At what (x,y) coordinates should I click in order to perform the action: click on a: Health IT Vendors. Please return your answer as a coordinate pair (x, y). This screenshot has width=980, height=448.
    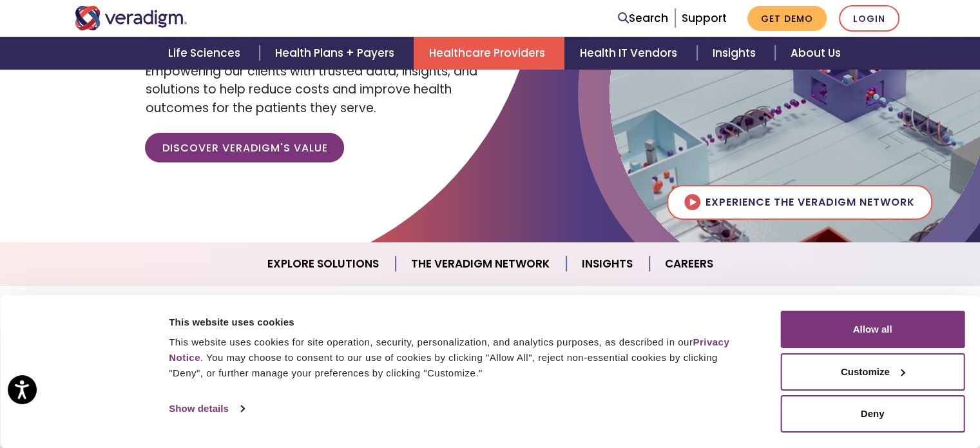
    Looking at the image, I should click on (630, 53).